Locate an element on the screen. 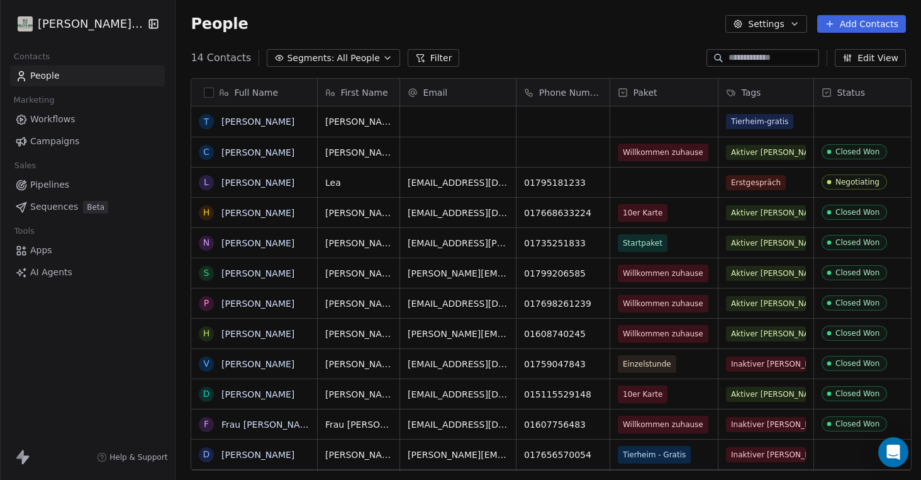 The height and width of the screenshot is (480, 921). span: Marketing is located at coordinates (34, 100).